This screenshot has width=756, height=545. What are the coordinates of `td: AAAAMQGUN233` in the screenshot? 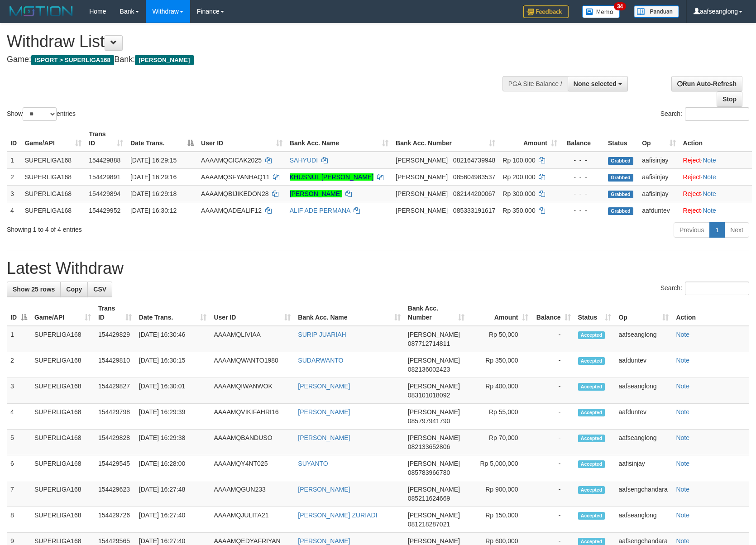 It's located at (252, 494).